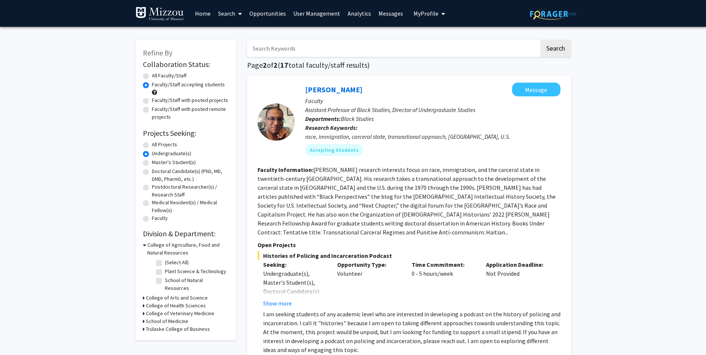 The height and width of the screenshot is (355, 706). I want to click on span: 17, so click(284, 65).